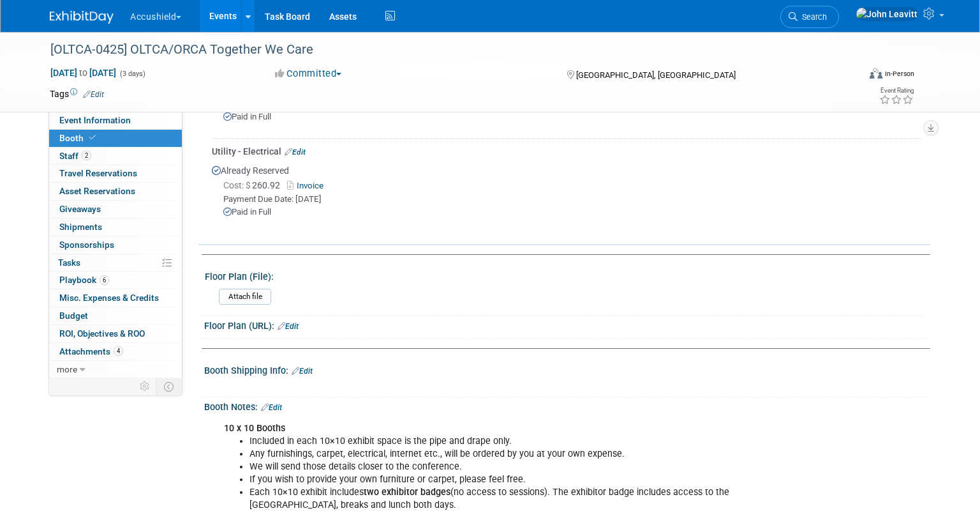  Describe the element at coordinates (876, 74) in the screenshot. I see `img: Format-Inperson.png` at that location.